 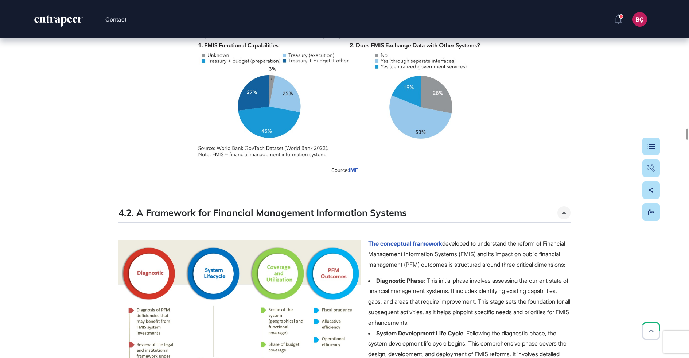 I want to click on p: : This initial phase involves assessing the current state of financial management systems. It inc..., so click(x=469, y=301).